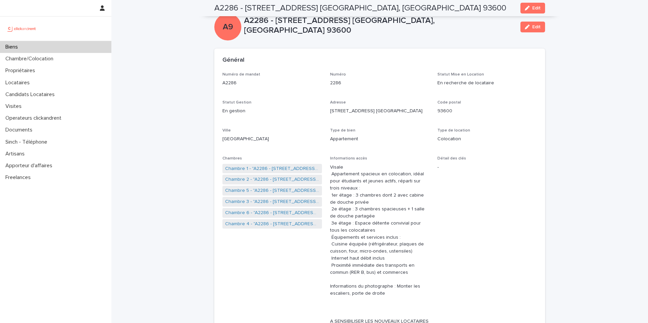 Image resolution: width=648 pixels, height=323 pixels. I want to click on span: Statut Mise en Location, so click(461, 75).